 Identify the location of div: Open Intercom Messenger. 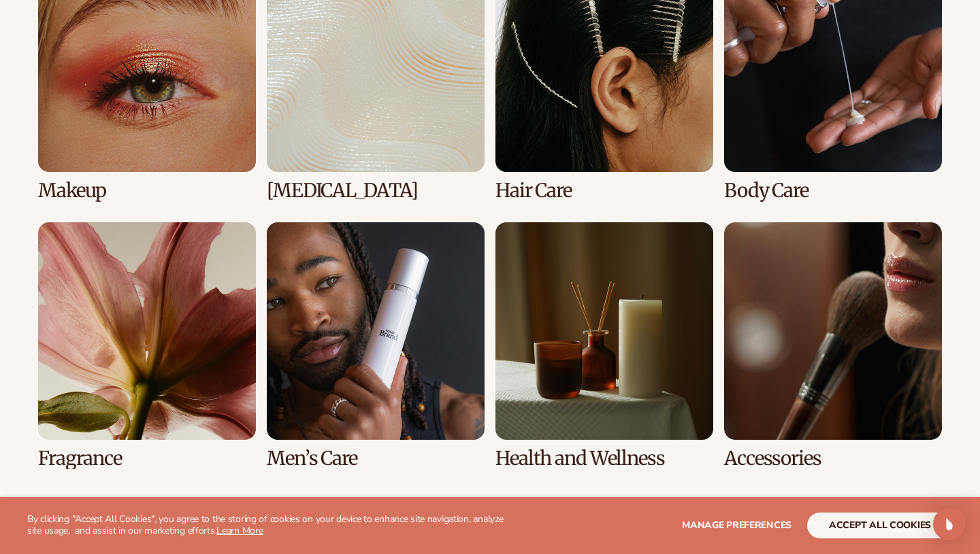
(949, 525).